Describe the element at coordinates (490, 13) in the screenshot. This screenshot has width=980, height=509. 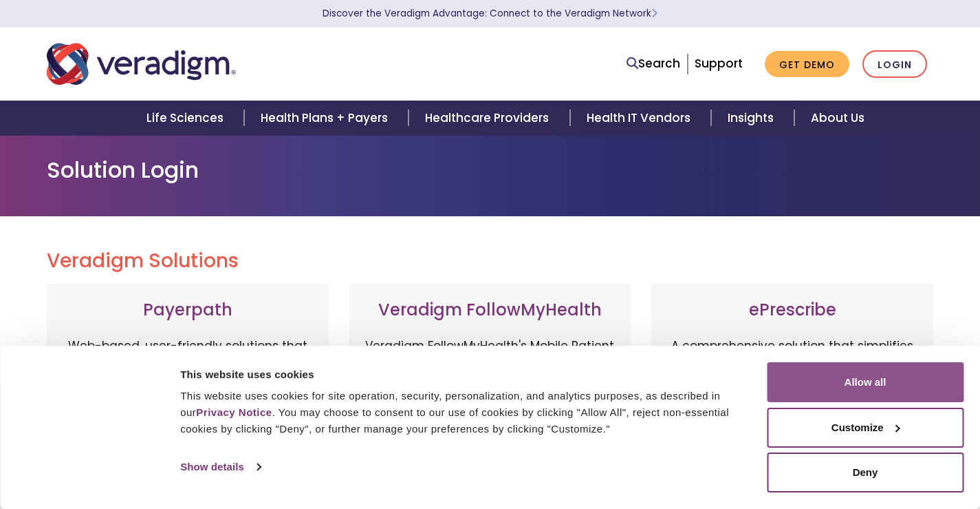
I see `a: Discover the Veradigm Advantage: Connect to the Veradigm NetworkLearn More` at that location.